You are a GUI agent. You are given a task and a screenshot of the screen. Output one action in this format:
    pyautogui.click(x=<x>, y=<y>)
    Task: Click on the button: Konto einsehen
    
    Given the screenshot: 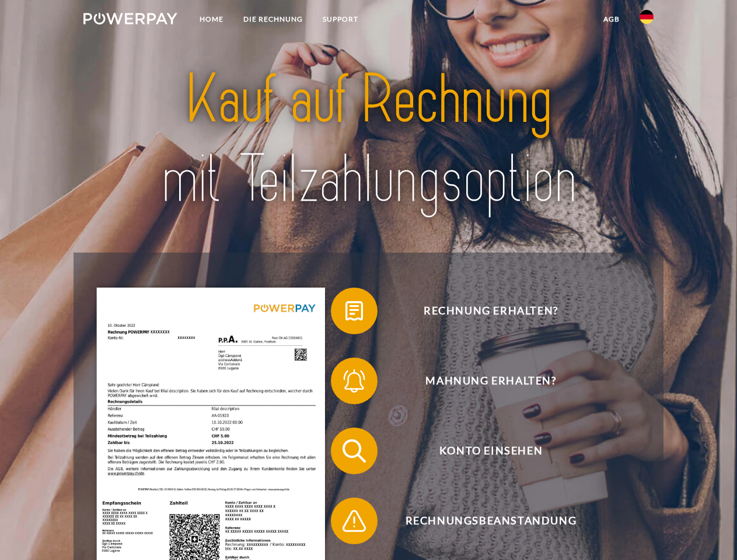 What is the action you would take?
    pyautogui.click(x=483, y=451)
    